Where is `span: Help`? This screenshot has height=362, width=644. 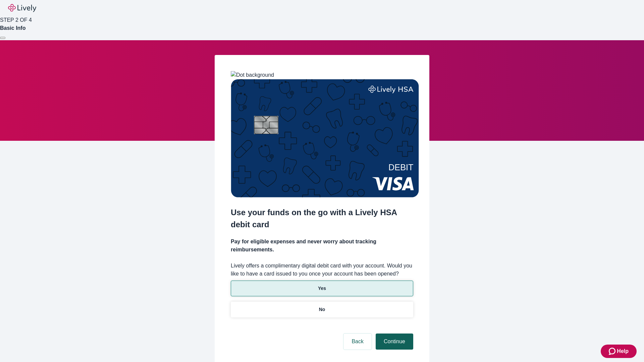
span: Help is located at coordinates (623, 351).